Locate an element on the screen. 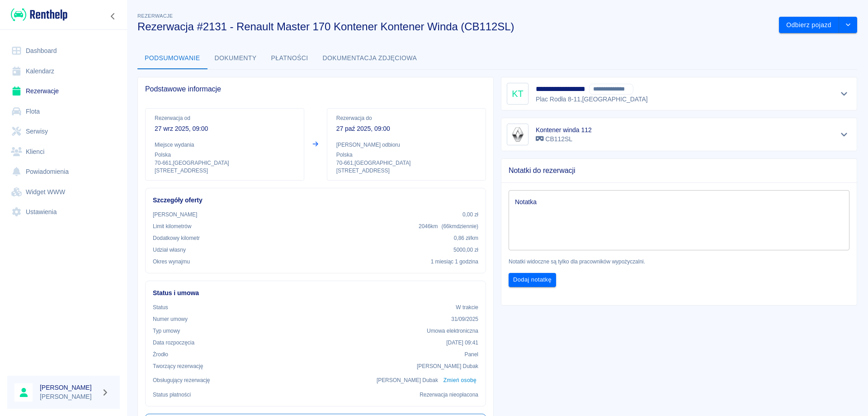 This screenshot has width=868, height=416. p: 2046 km is located at coordinates (449, 226).